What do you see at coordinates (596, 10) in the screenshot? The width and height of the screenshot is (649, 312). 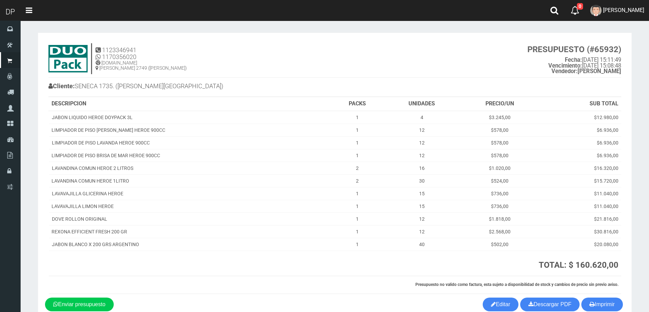 I see `img: User Image` at bounding box center [596, 10].